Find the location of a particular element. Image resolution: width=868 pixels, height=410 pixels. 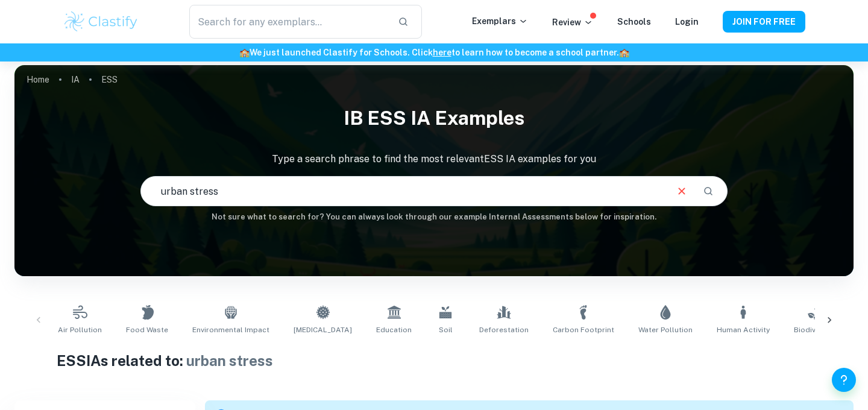

p: Exemplars is located at coordinates (500, 21).